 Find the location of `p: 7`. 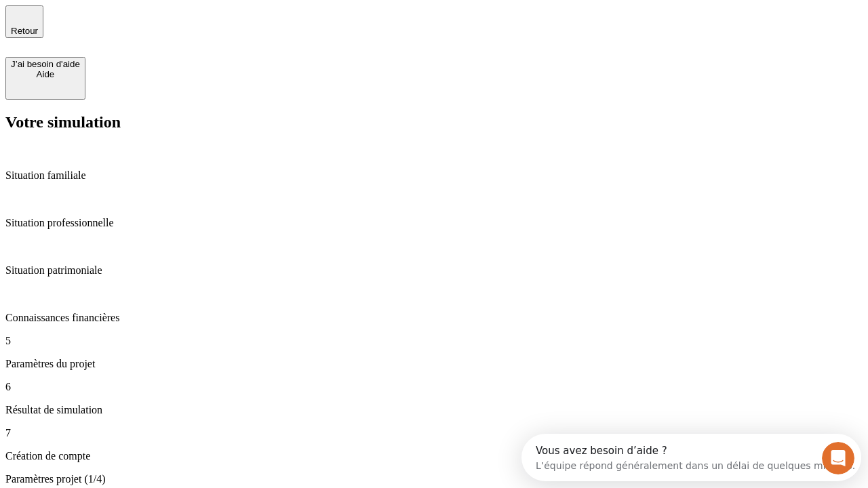

p: 7 is located at coordinates (434, 433).